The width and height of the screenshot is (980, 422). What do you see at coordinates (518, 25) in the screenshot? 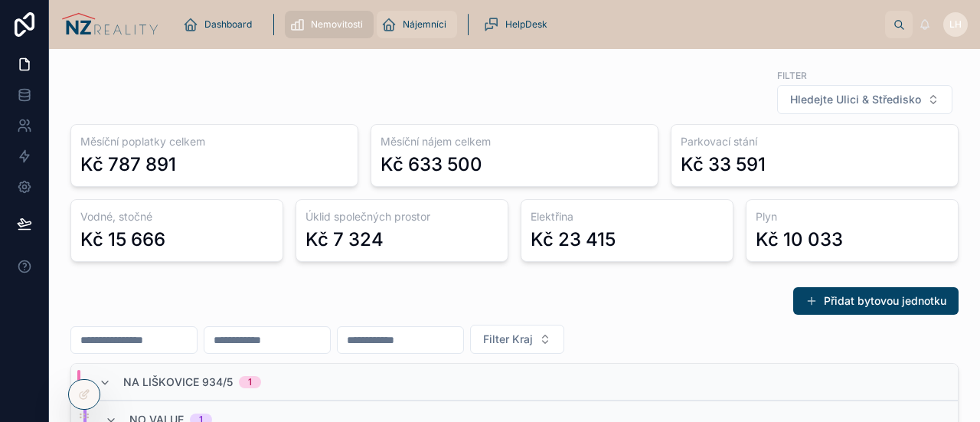
I see `a: HelpDesk` at bounding box center [518, 25].